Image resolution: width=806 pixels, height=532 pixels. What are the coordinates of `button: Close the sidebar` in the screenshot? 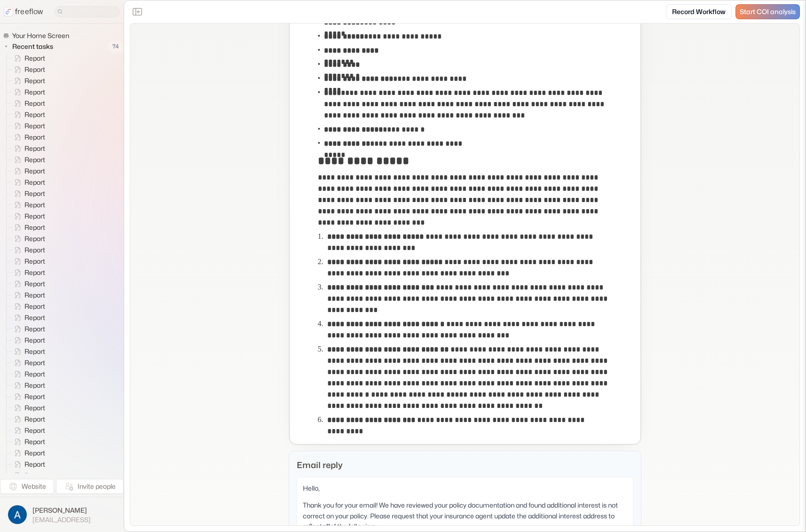 It's located at (137, 11).